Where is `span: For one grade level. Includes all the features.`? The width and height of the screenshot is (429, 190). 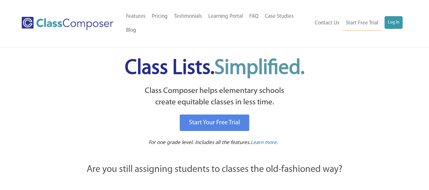 span: For one grade level. Includes all the features. is located at coordinates (199, 142).